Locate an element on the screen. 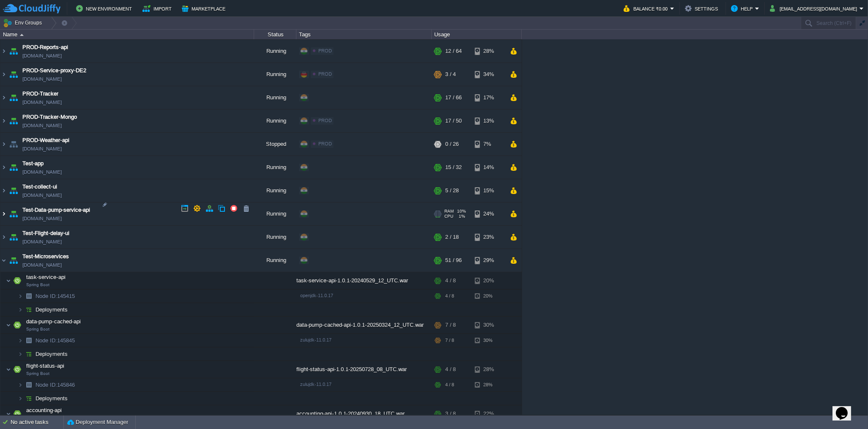  div: 7 / 8 is located at coordinates (449, 340).